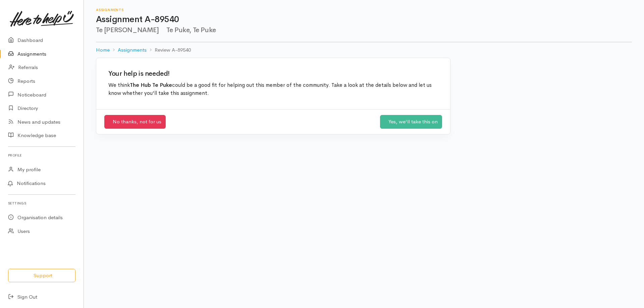  What do you see at coordinates (411, 122) in the screenshot?
I see `a: Yes, we'll take this on` at bounding box center [411, 122].